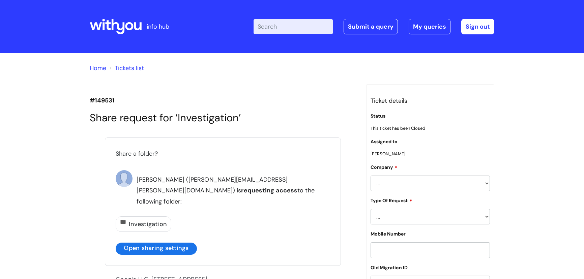 This screenshot has height=279, width=584. Describe the element at coordinates (143, 224) in the screenshot. I see `a: Investigation` at that location.